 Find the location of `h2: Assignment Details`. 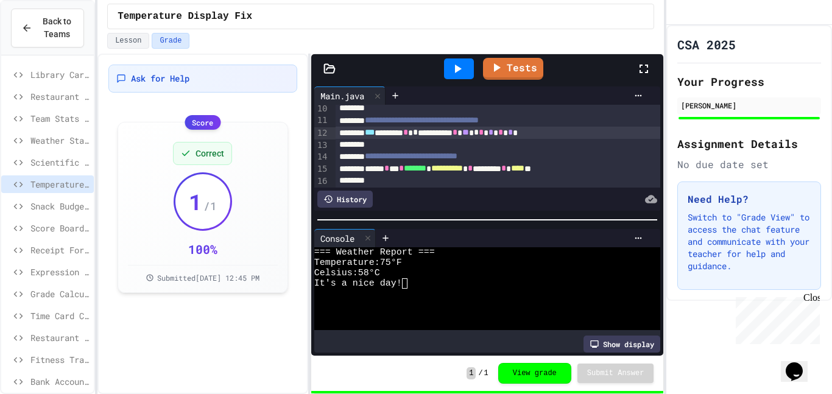

h2: Assignment Details is located at coordinates (749, 144).